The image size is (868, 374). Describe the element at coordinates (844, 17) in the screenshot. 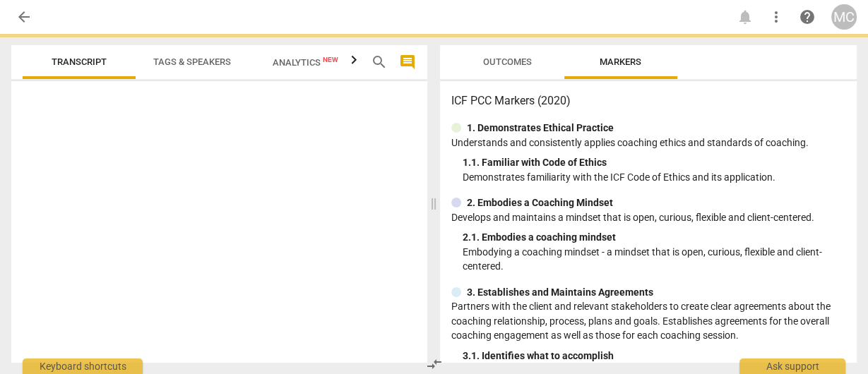

I see `div: MC` at that location.